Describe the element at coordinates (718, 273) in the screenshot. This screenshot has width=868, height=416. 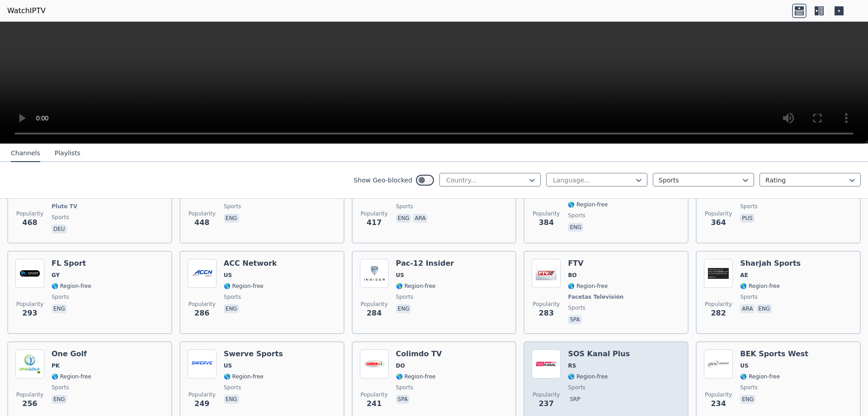
I see `img: Sharjah Sports` at that location.